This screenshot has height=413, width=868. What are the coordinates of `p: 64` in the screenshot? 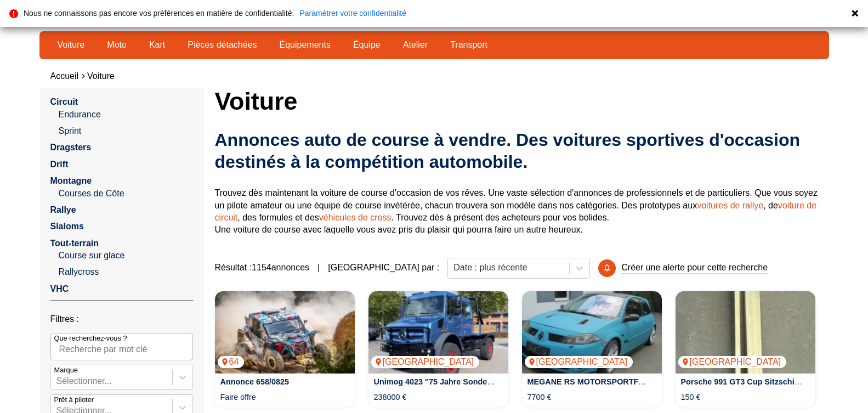 It's located at (230, 362).